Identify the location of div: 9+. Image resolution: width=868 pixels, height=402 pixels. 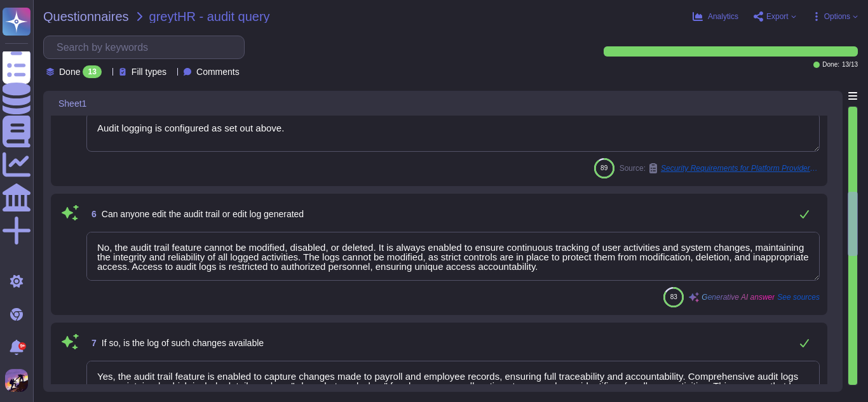
(22, 347).